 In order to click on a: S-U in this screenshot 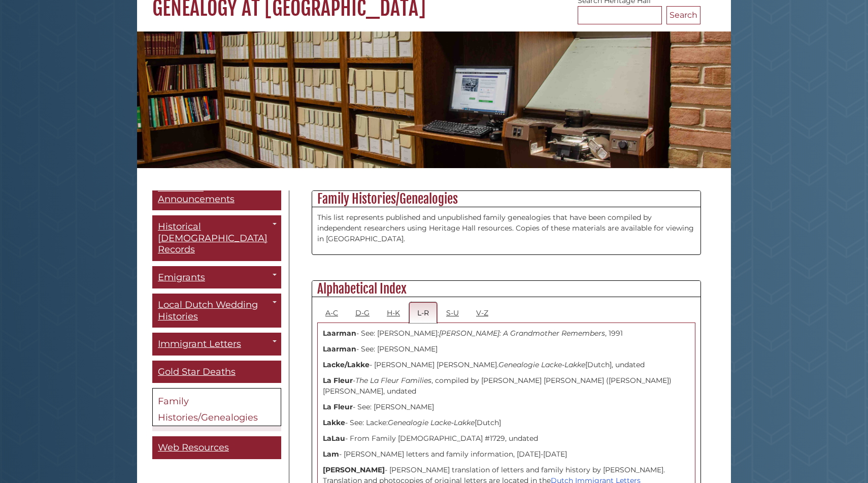, I will do `click(452, 312)`.